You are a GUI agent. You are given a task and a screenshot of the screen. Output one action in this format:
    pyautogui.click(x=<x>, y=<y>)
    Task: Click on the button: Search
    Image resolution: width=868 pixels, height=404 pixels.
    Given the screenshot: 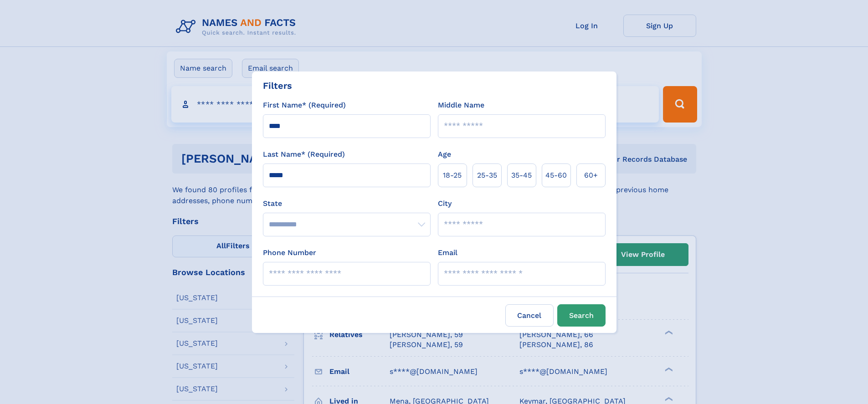 What is the action you would take?
    pyautogui.click(x=582, y=315)
    